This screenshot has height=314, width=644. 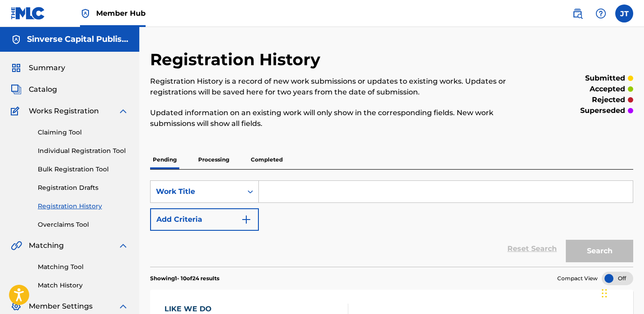 I want to click on a: Claiming Tool, so click(x=83, y=132).